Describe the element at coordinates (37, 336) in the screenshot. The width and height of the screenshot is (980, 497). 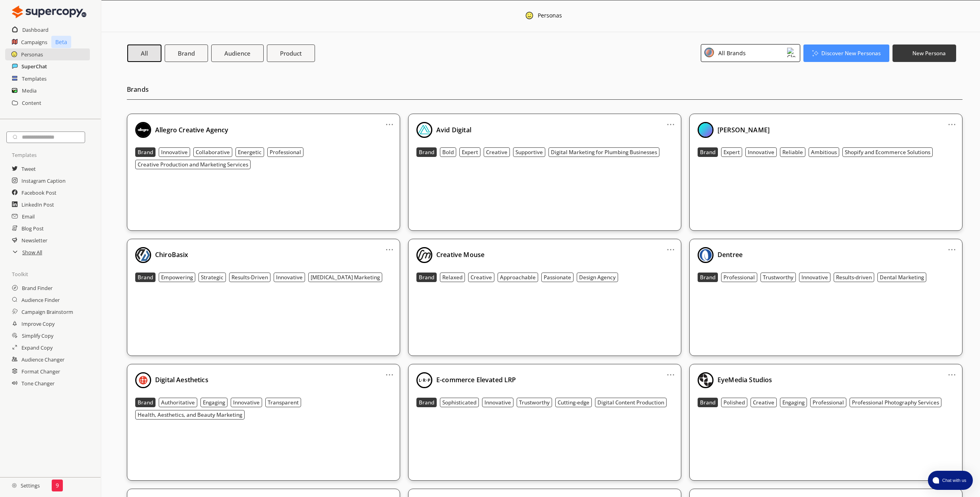
I see `h2: Simplify Copy` at that location.